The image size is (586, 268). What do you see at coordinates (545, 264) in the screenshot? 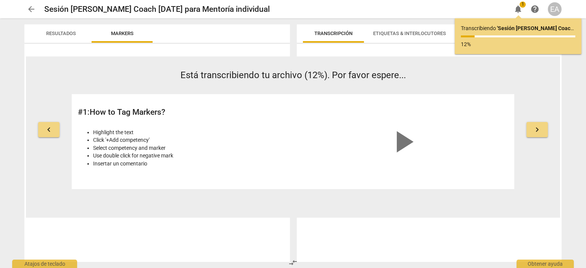
I see `div: Obtener ayuda` at bounding box center [545, 264].